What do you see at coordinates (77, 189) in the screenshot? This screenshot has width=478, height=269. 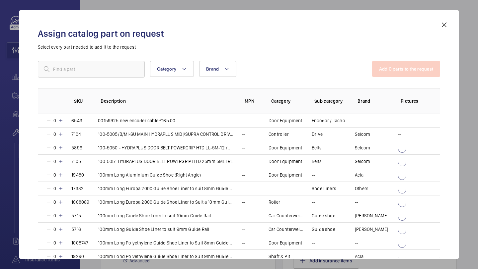 I see `p: 17332` at bounding box center [77, 189].